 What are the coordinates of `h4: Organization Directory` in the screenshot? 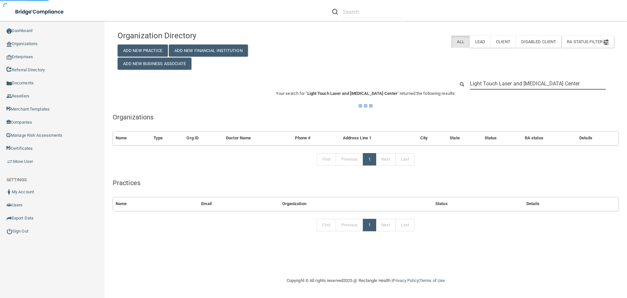 It's located at (197, 36).